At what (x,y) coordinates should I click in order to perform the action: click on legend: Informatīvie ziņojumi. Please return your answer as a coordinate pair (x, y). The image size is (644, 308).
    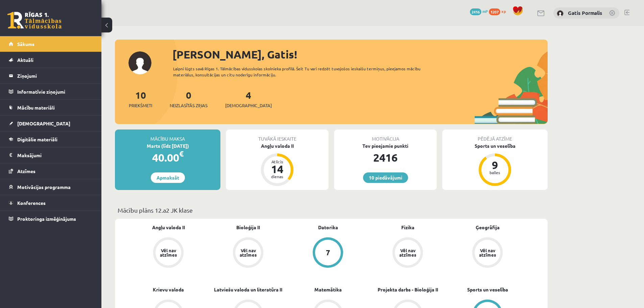
    Looking at the image, I should click on (55, 91).